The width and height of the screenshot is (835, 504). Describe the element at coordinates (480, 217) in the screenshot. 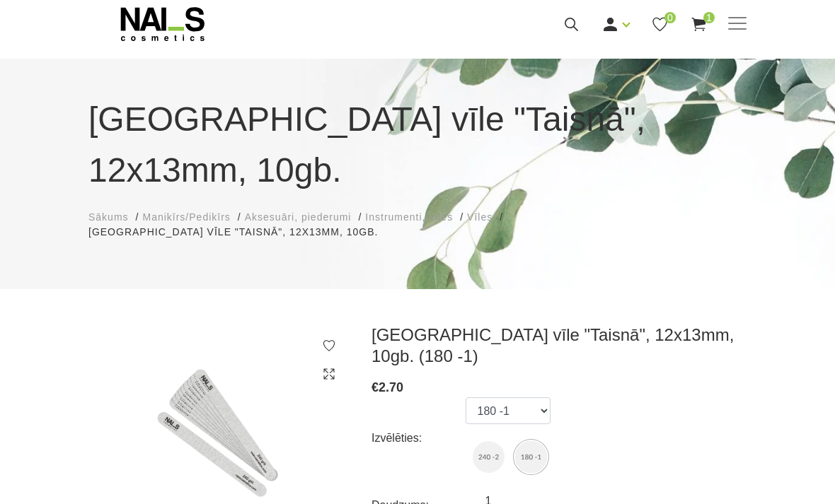

I see `span: Vīles` at that location.